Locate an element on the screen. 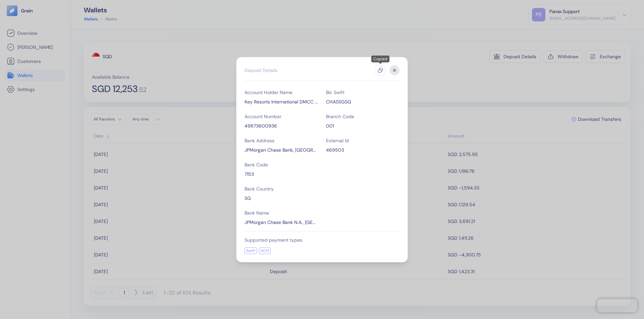 The width and height of the screenshot is (644, 319). div: Deposit Details is located at coordinates (261, 70).